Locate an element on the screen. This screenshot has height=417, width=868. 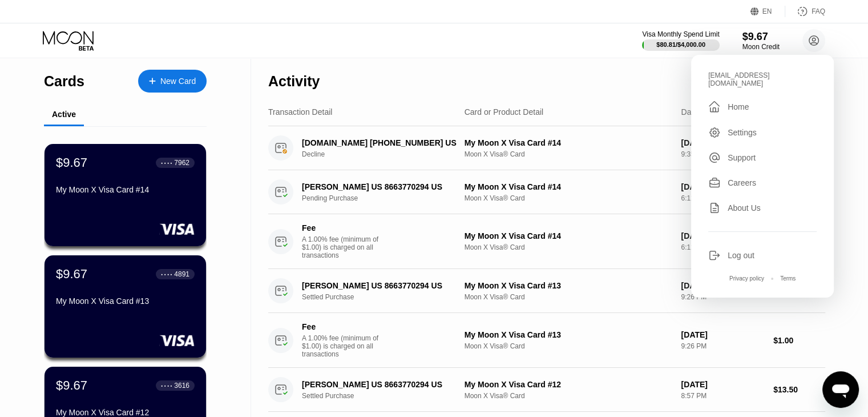
div: Privacy policy is located at coordinates (746, 278).